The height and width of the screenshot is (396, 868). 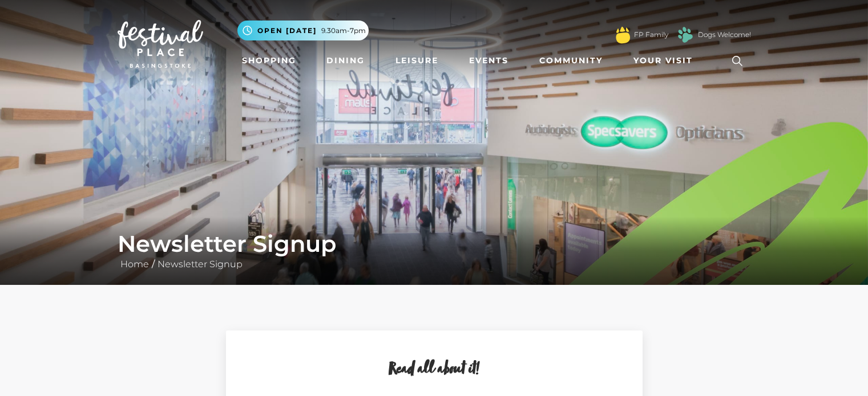 I want to click on h2: Read all about it!, so click(x=434, y=370).